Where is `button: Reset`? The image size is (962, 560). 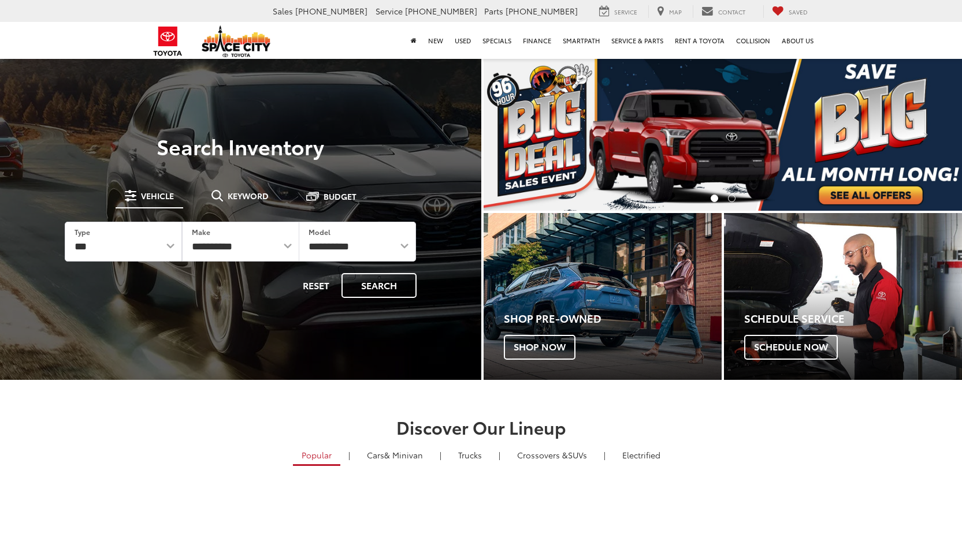 button: Reset is located at coordinates (316, 285).